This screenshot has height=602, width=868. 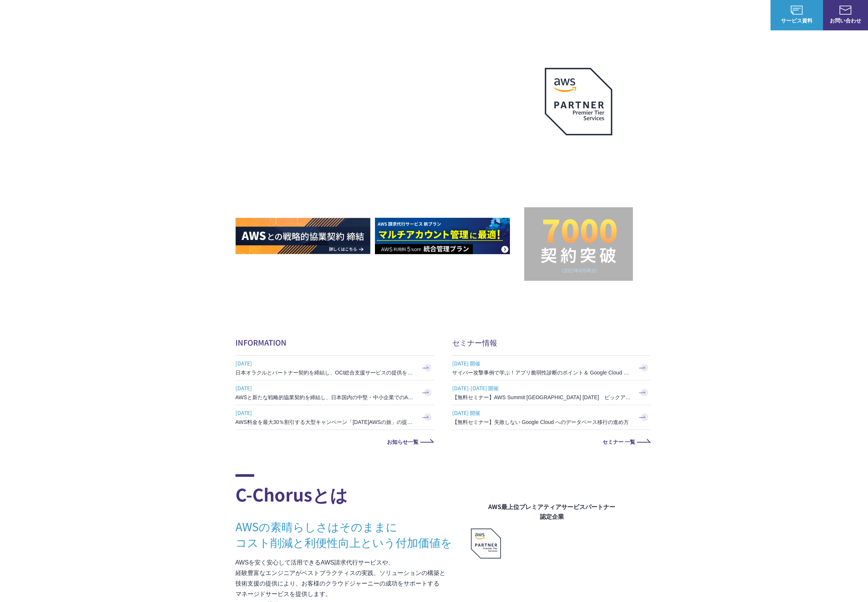 I want to click on p: AWSの導入からコスト削減、 構成・運用の最適化からデータ活用まで 規模や業種業態を問わない マネージドサービスで, so click(x=380, y=99).